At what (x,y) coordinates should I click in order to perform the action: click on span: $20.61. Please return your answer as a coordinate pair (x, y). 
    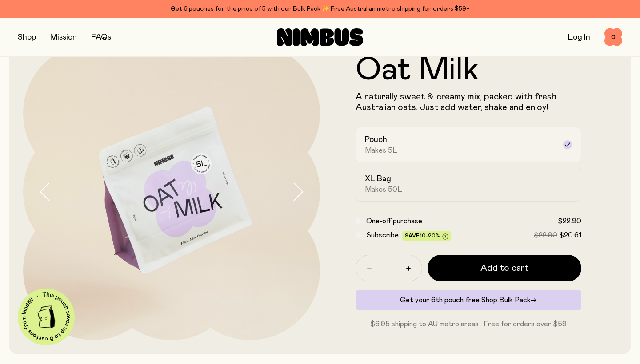
    Looking at the image, I should click on (570, 236).